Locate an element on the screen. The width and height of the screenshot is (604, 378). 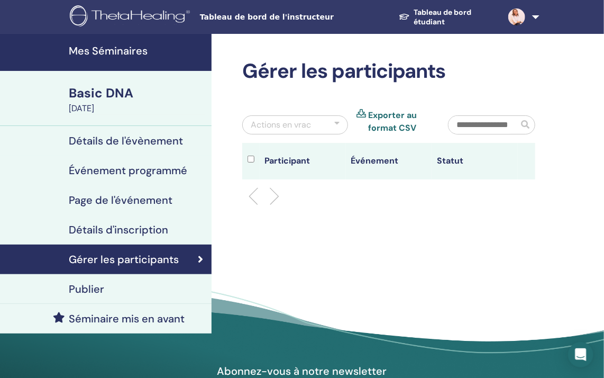
h4: Mes Séminaires is located at coordinates (137, 51).